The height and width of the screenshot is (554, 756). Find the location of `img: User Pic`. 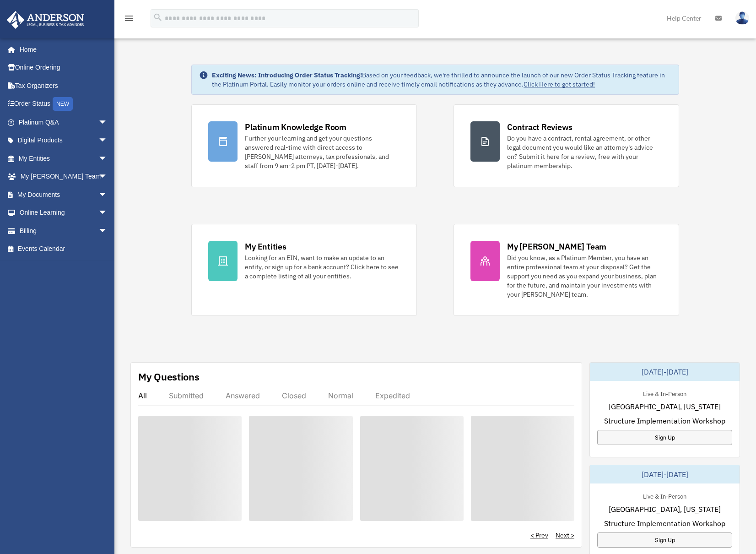

img: User Pic is located at coordinates (742, 18).